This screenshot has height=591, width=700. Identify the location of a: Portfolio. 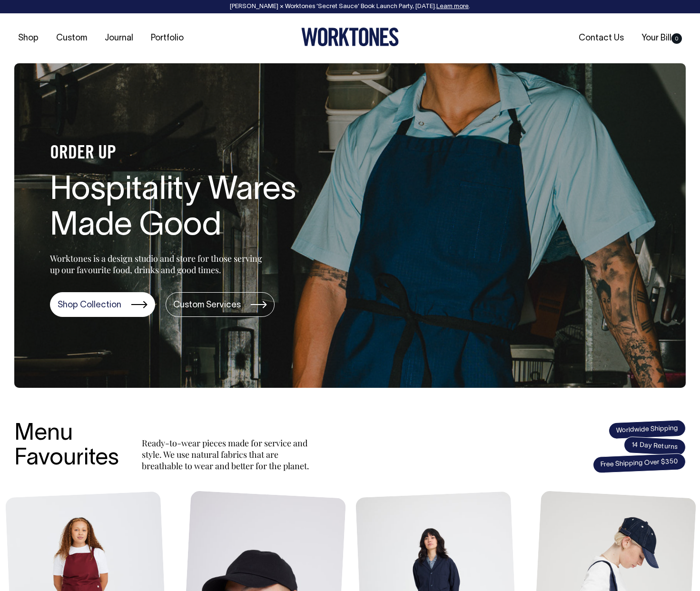
(167, 38).